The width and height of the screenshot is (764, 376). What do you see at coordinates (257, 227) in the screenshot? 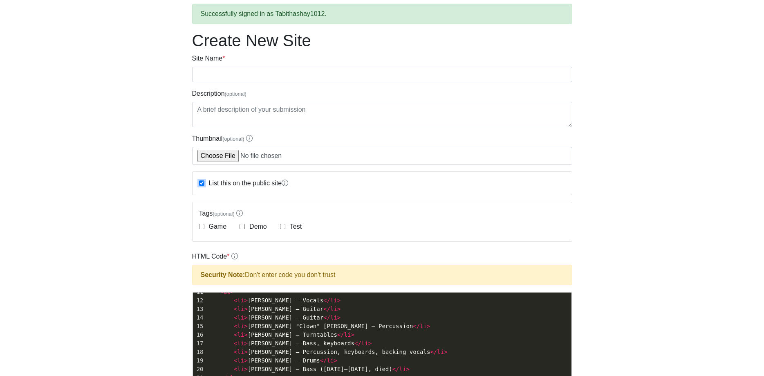
I see `label: Demo` at bounding box center [257, 227].